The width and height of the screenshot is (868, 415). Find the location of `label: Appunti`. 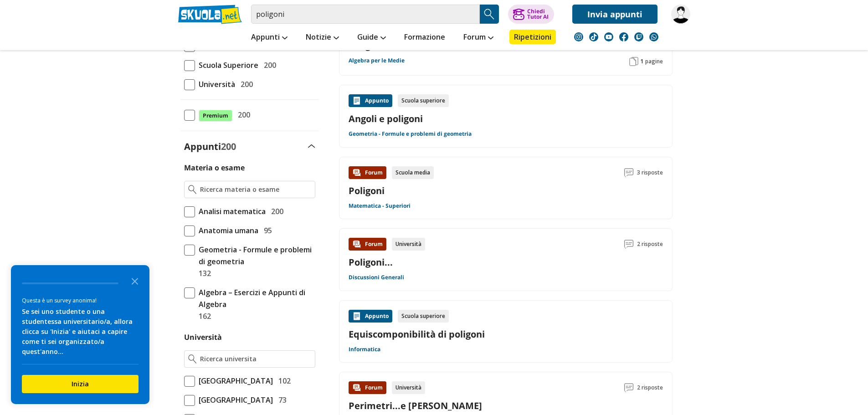

label: Appunti is located at coordinates (210, 146).